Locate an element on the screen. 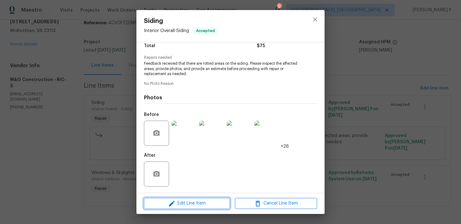 The height and width of the screenshot is (224, 461). span: Interior Overall - Siding is located at coordinates (167, 31).